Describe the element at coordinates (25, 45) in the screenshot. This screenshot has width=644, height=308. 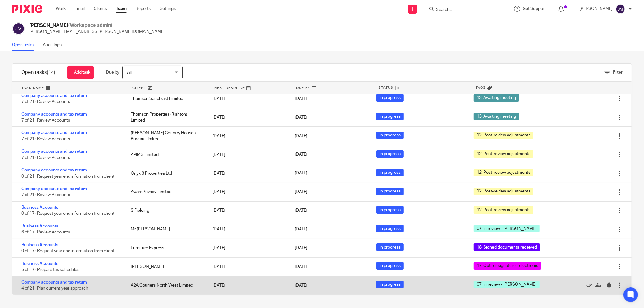
I see `a: Open tasks` at that location.